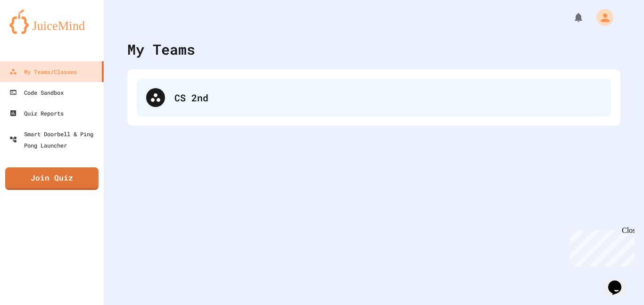  What do you see at coordinates (43, 72) in the screenshot?
I see `div: My Teams/Classes` at bounding box center [43, 72].